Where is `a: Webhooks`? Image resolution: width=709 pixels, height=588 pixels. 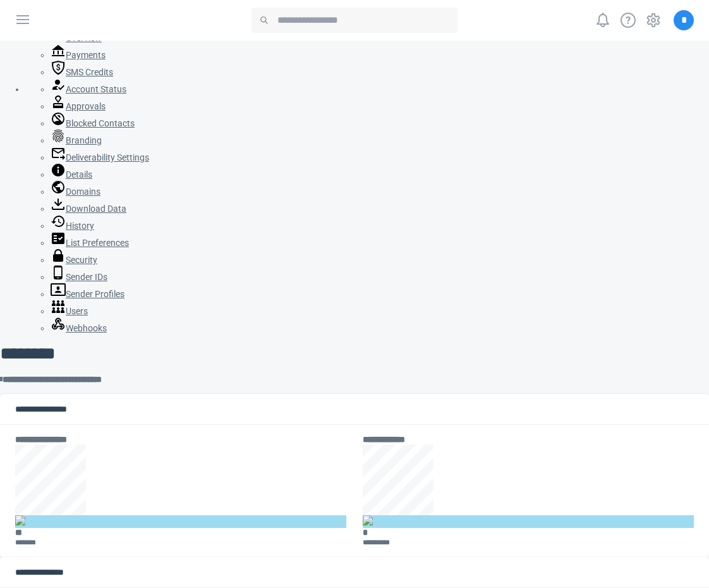
a: Webhooks is located at coordinates (78, 328).